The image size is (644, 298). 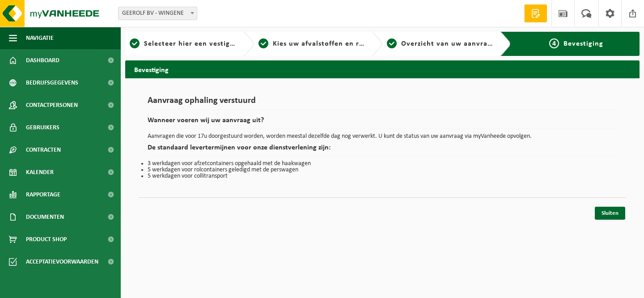 What do you see at coordinates (554, 43) in the screenshot?
I see `span: 4` at bounding box center [554, 43].